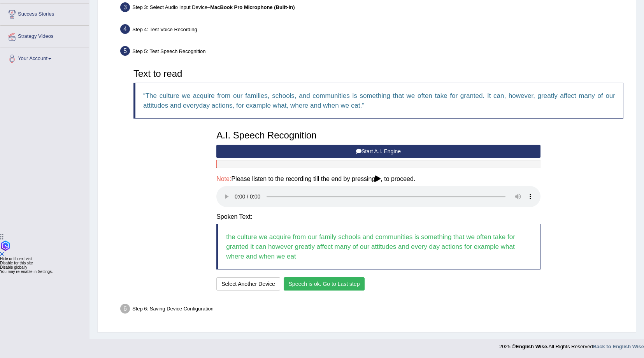 The image size is (644, 358). Describe the element at coordinates (374, 310) in the screenshot. I see `div: Step 6: Saving Device Configuration` at that location.